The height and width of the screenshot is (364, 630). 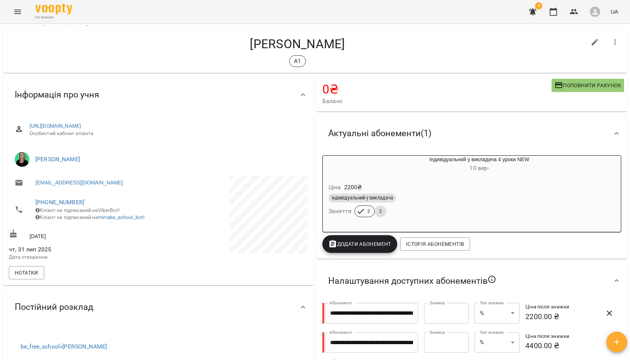 What do you see at coordinates (54, 17) in the screenshot?
I see `span: For Business` at bounding box center [54, 17].